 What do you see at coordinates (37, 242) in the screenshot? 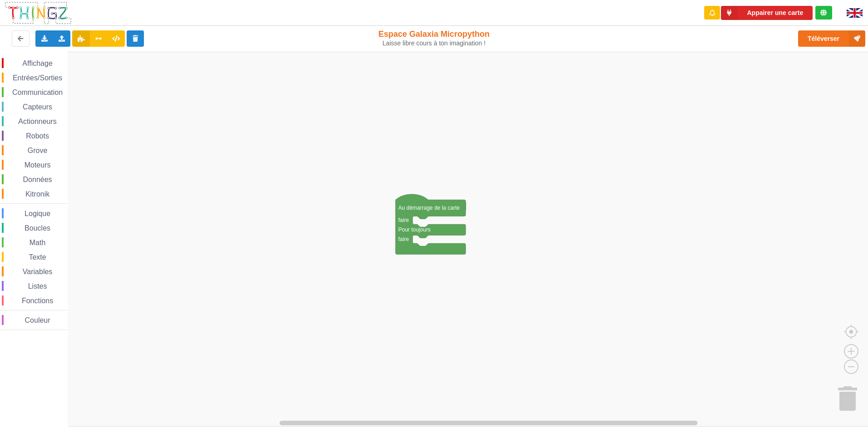
I see `span: Math` at bounding box center [37, 242].